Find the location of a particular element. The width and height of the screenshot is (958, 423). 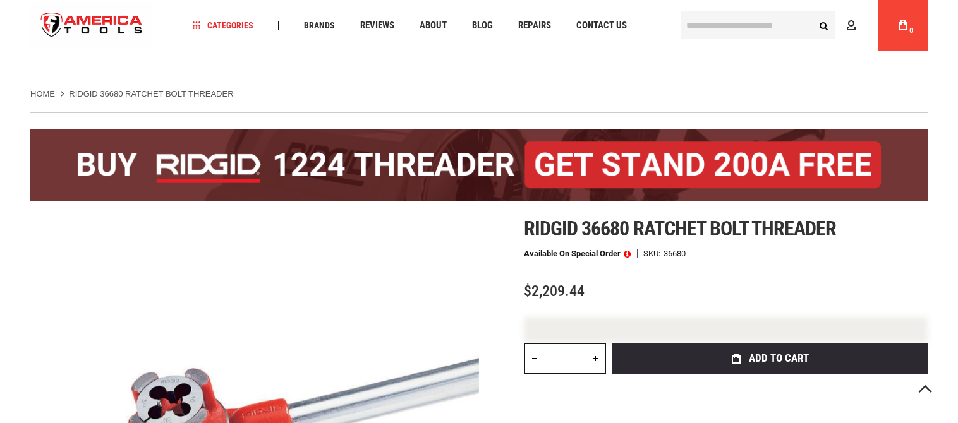

a: store logo is located at coordinates (92, 25).